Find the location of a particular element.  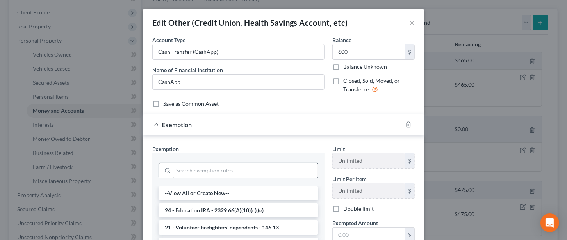

label: Save as Common Asset is located at coordinates (191, 104).